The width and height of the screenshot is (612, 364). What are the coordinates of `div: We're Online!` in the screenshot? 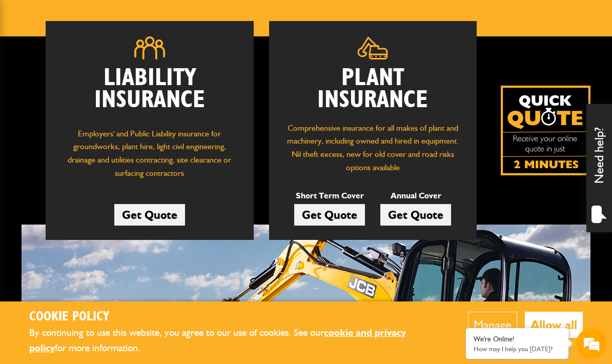 It's located at (517, 339).